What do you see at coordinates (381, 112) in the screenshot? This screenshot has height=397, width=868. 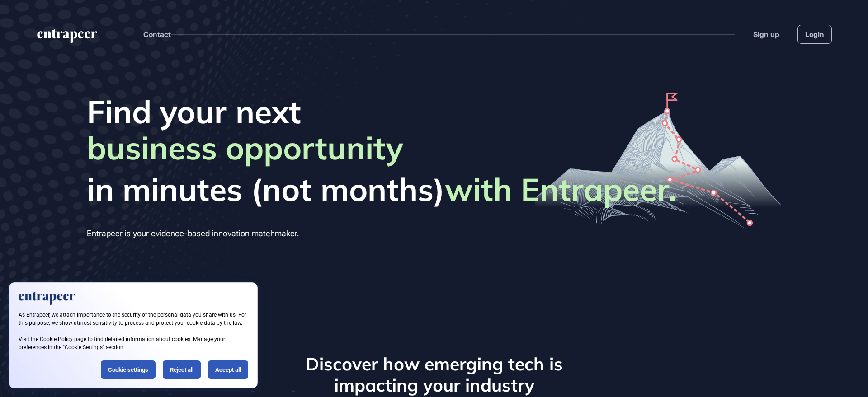 I see `span: Find your next` at bounding box center [381, 112].